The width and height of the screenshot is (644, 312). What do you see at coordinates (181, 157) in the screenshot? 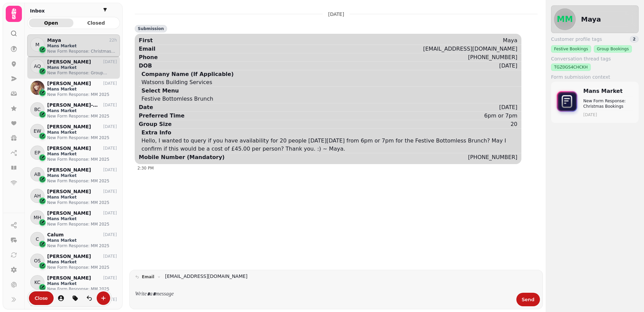
I see `div: Mobile Number (Mandatory)` at bounding box center [181, 157].